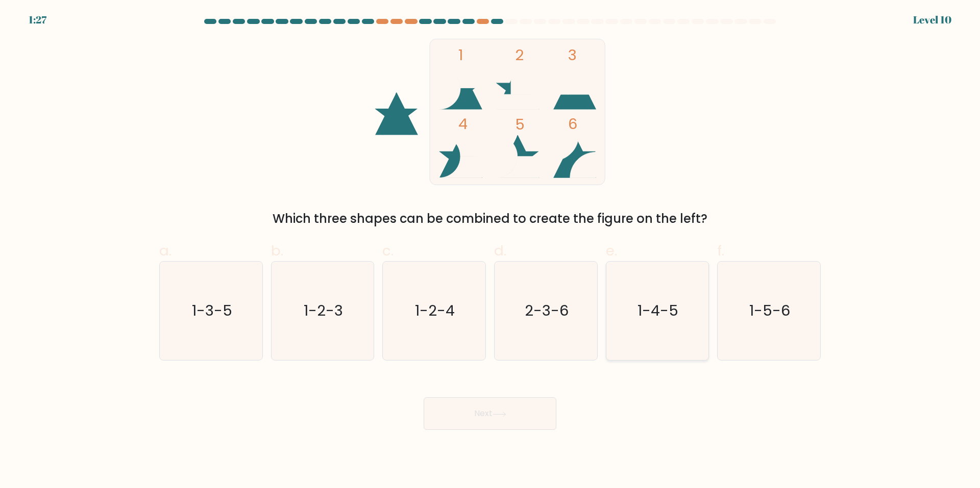  Describe the element at coordinates (37, 20) in the screenshot. I see `div: 1:27` at that location.